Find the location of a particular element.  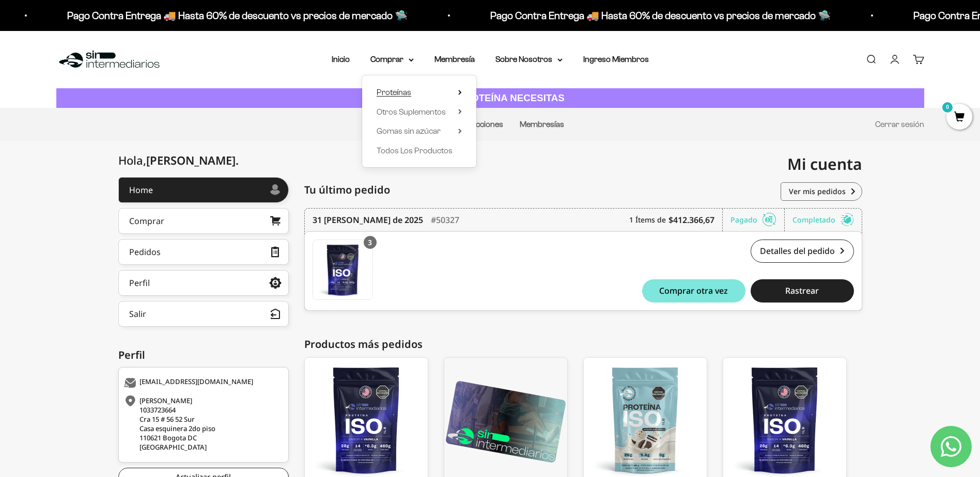

div: 3 is located at coordinates (370, 242).